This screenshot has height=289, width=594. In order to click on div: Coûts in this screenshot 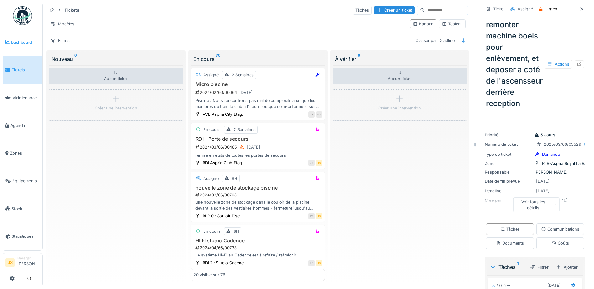, I will do `click(560, 243)`.